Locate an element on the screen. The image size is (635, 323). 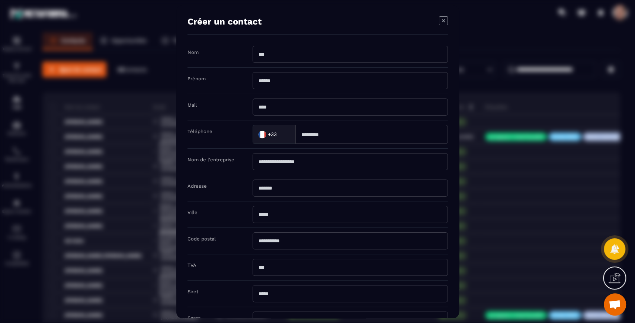
img: Country Flag is located at coordinates (262, 134).